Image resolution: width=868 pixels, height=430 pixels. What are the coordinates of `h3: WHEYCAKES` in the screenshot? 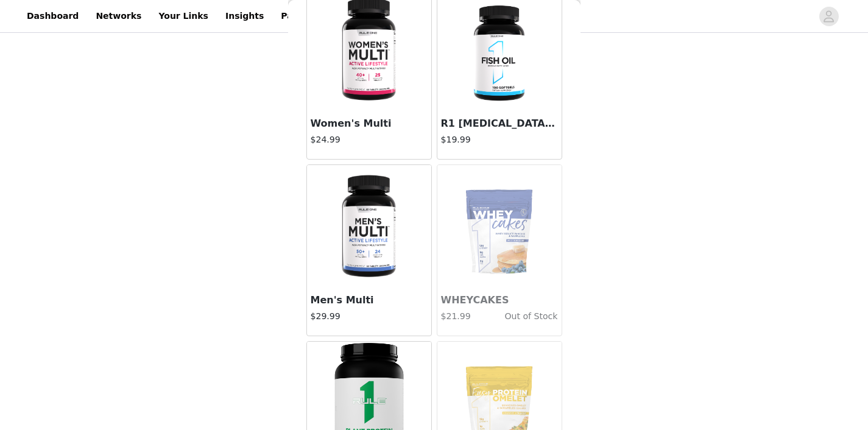 It's located at (499, 300).